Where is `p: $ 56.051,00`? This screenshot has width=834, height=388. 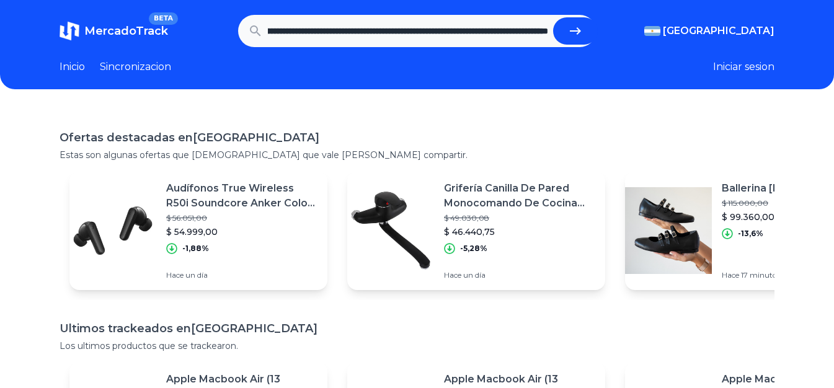
p: $ 56.051,00 is located at coordinates (242, 218).